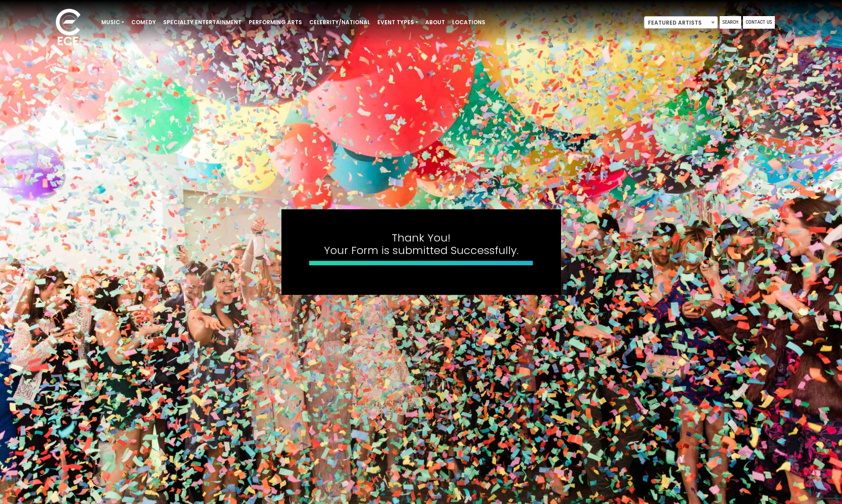 The image size is (842, 504). I want to click on a: Performing Arts, so click(275, 22).